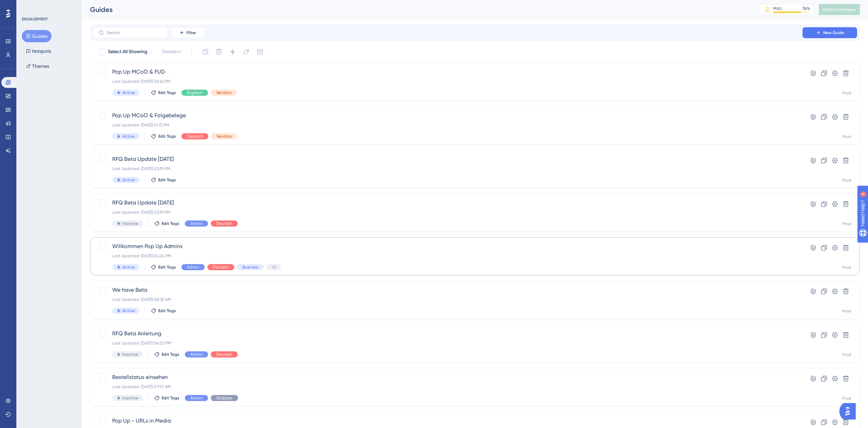 This screenshot has width=868, height=428. Describe the element at coordinates (448, 247) in the screenshot. I see `span: Willkommen Pop Up Admins` at that location.